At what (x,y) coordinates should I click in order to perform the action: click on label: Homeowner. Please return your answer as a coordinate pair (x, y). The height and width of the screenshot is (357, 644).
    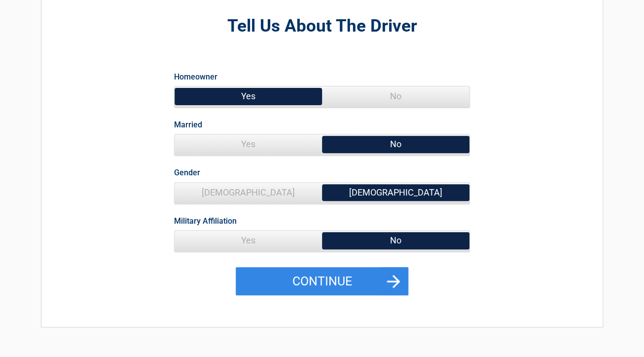
    Looking at the image, I should click on (196, 76).